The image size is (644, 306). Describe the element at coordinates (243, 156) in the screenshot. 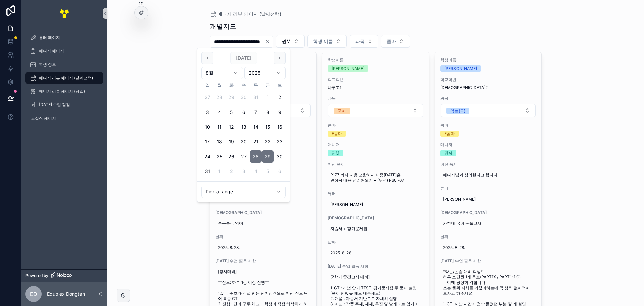

I see `button: 2025년 8월 27일 수요일` at that location.